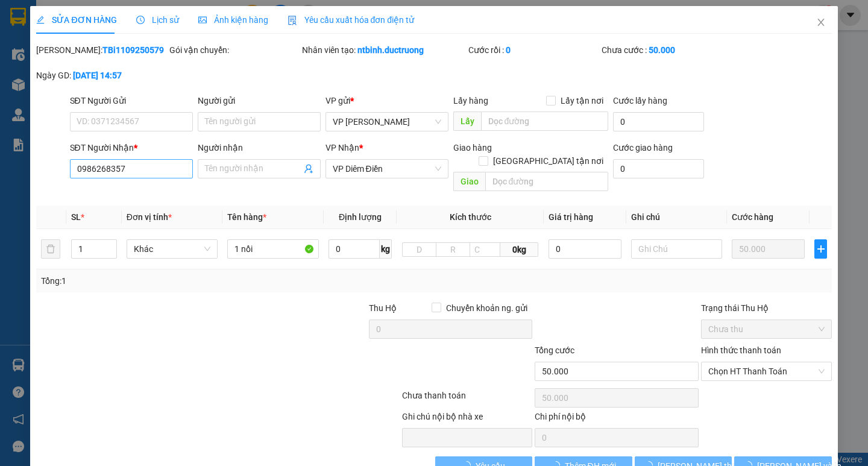  What do you see at coordinates (667, 50) in the screenshot?
I see `div: Chưa cước :` at bounding box center [667, 50].